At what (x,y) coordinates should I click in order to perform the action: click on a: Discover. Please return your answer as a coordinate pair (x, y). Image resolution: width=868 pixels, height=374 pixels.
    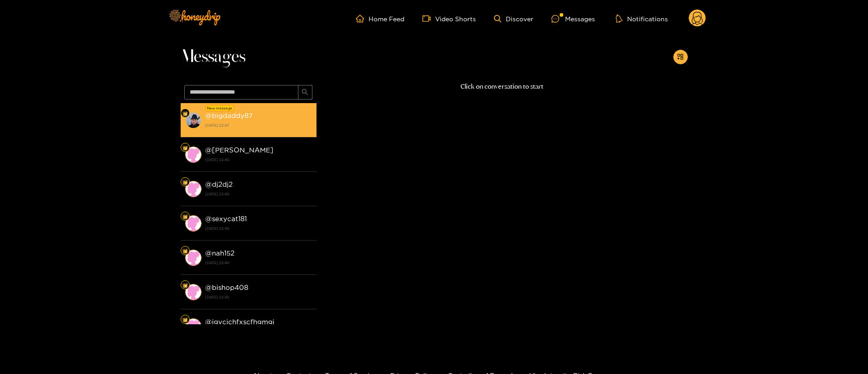
    Looking at the image, I should click on (513, 19).